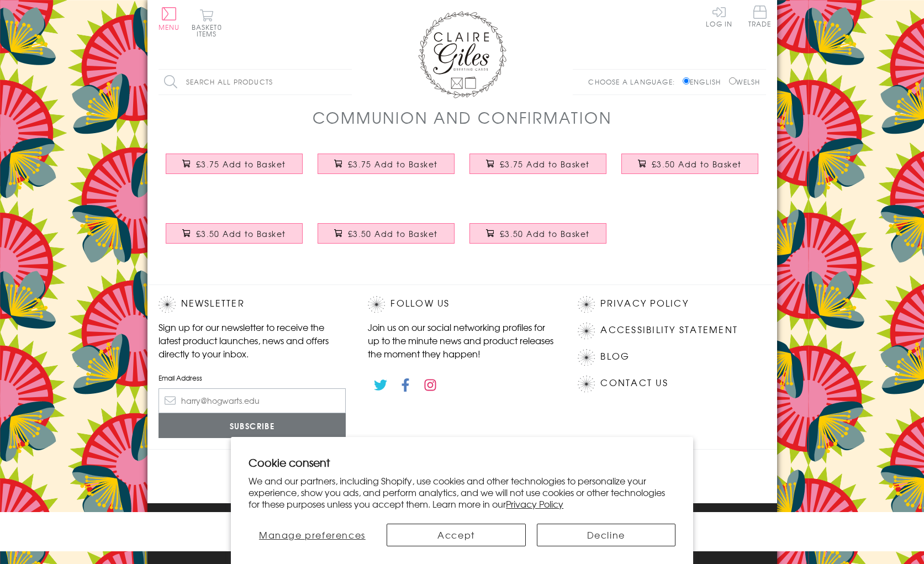 The width and height of the screenshot is (924, 564). I want to click on a: First Holy Communion Card, Blue Flowers, Embellished with pompoms £3.75 Add to Basket, so click(234, 169).